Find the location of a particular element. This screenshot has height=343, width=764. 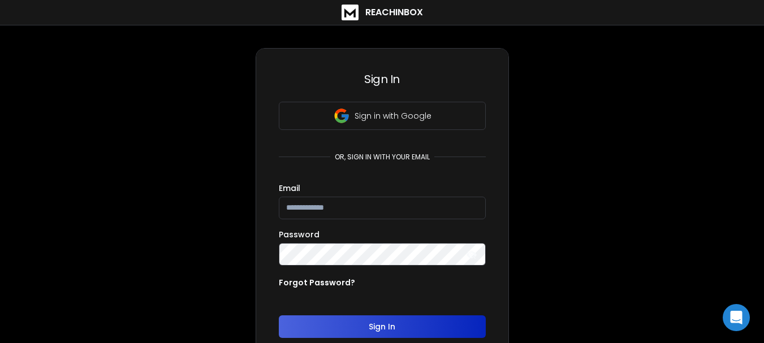

h1: ReachInbox is located at coordinates (394, 12).